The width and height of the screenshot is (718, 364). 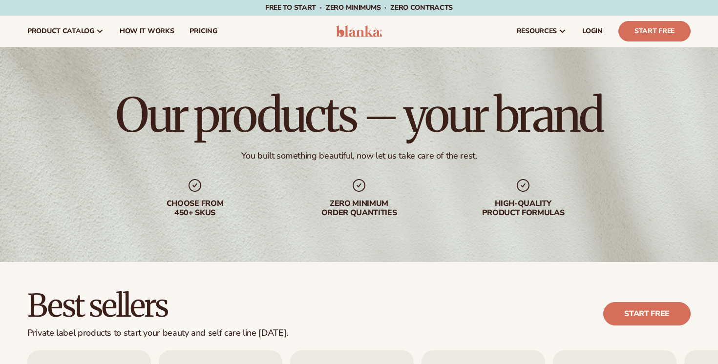 What do you see at coordinates (542, 31) in the screenshot?
I see `a: resources` at bounding box center [542, 31].